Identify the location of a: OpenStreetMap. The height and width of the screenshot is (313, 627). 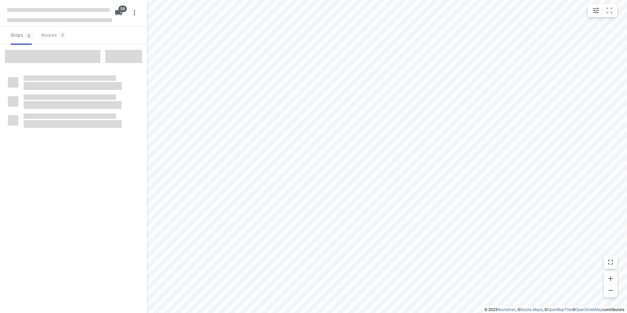
(589, 310).